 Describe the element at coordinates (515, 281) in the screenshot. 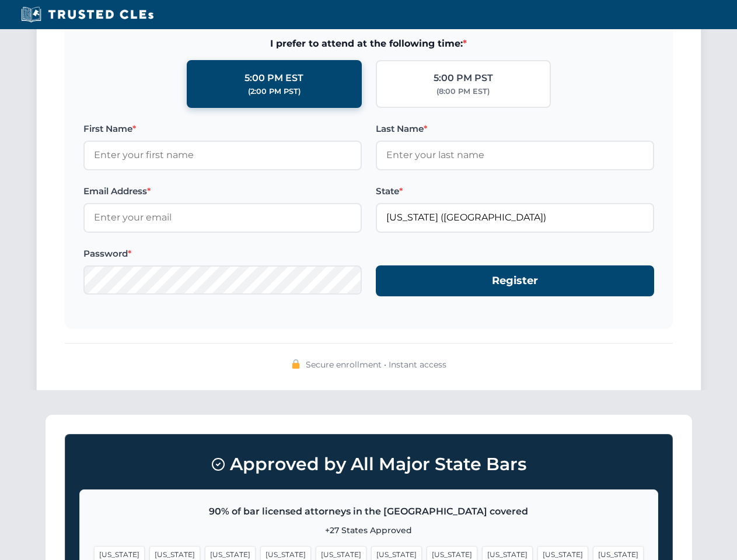

I see `button: Register` at that location.